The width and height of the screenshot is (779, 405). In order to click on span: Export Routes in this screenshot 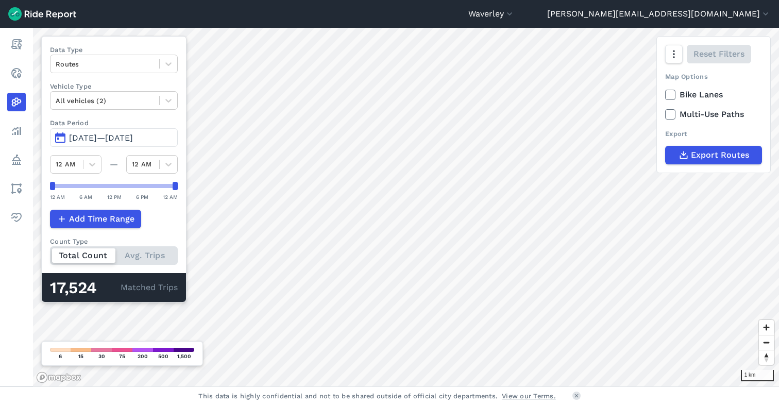, I will do `click(720, 155)`.